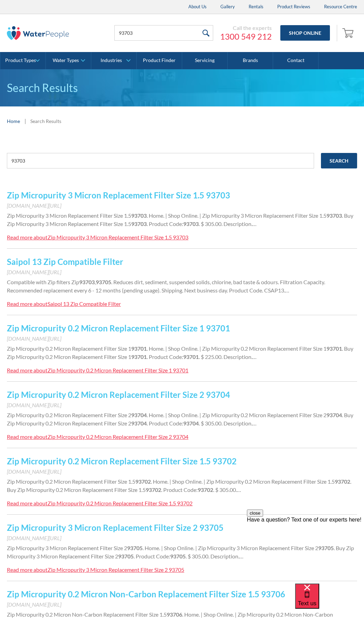 This screenshot has width=364, height=618. Describe the element at coordinates (225, 356) in the screenshot. I see `span: . $ 225.00. Description.` at that location.